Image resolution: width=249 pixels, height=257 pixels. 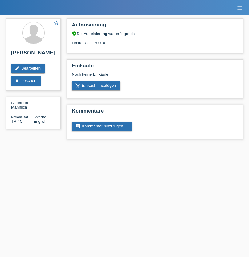 What do you see at coordinates (240, 8) in the screenshot?
I see `i: menu` at bounding box center [240, 8].